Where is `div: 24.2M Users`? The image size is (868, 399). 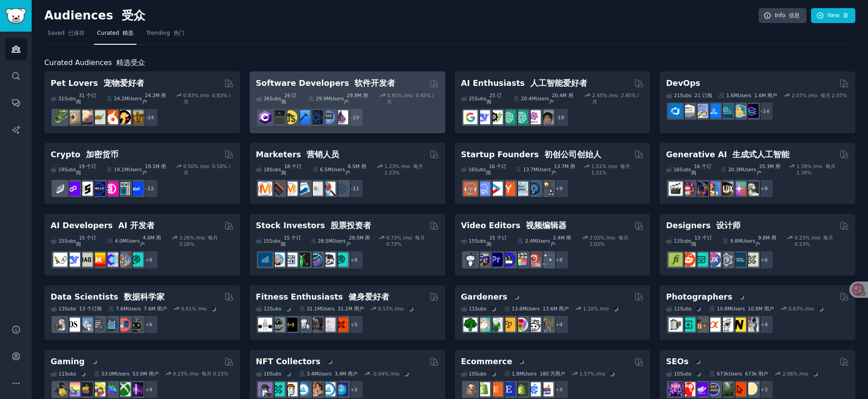
div: 24.2M Users is located at coordinates (137, 98).